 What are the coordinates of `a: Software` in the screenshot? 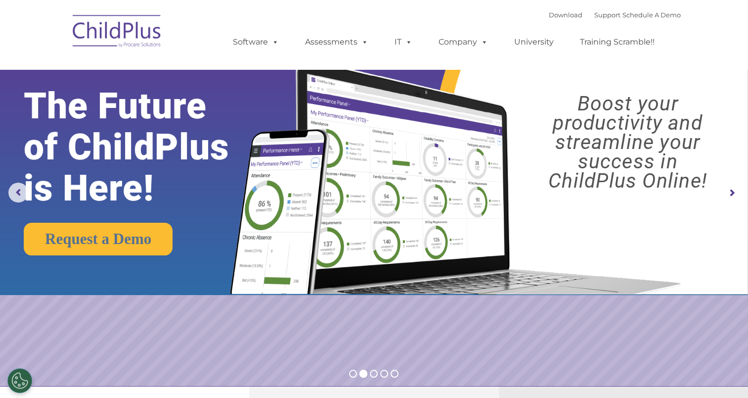 It's located at (256, 42).